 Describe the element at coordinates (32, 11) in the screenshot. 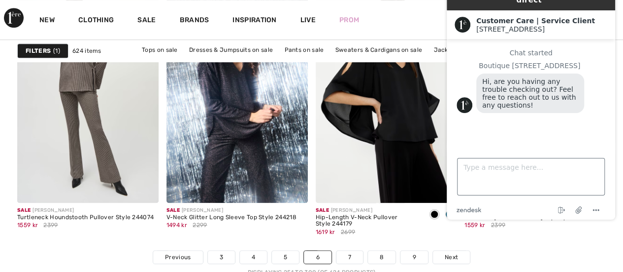

I see `span: Chat` at that location.